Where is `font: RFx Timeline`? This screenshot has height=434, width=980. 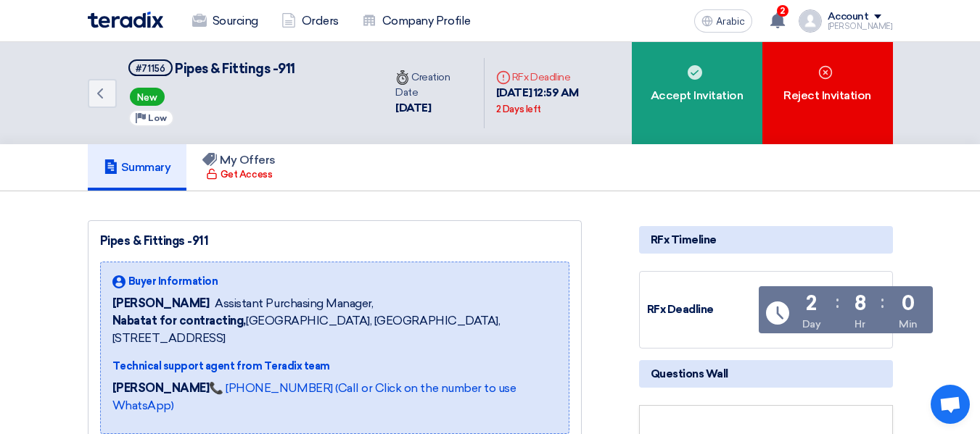 font: RFx Timeline is located at coordinates (684, 240).